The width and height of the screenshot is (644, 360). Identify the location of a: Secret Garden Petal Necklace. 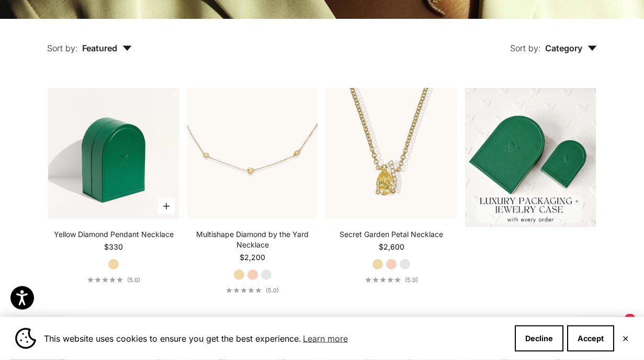
(391, 234).